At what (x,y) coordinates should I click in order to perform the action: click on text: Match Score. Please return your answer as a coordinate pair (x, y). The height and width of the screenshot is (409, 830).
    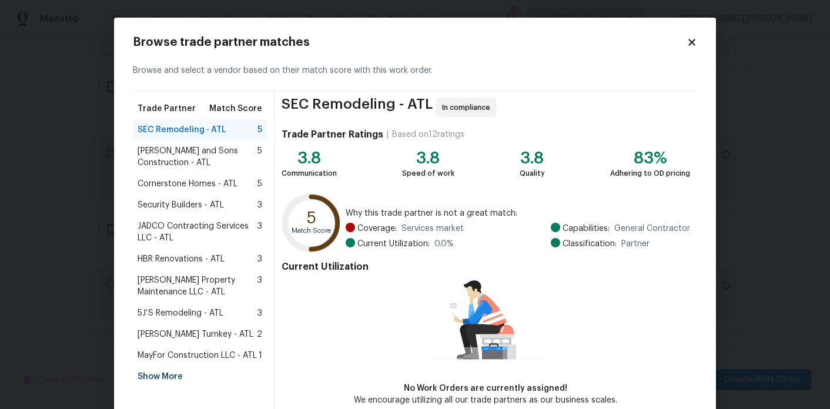
    Looking at the image, I should click on (311, 230).